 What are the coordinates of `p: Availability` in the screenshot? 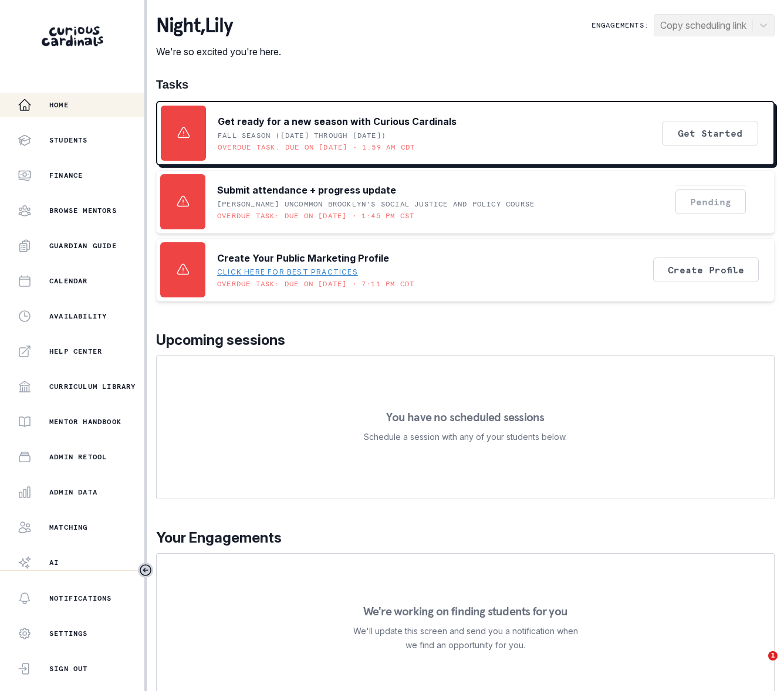 It's located at (78, 316).